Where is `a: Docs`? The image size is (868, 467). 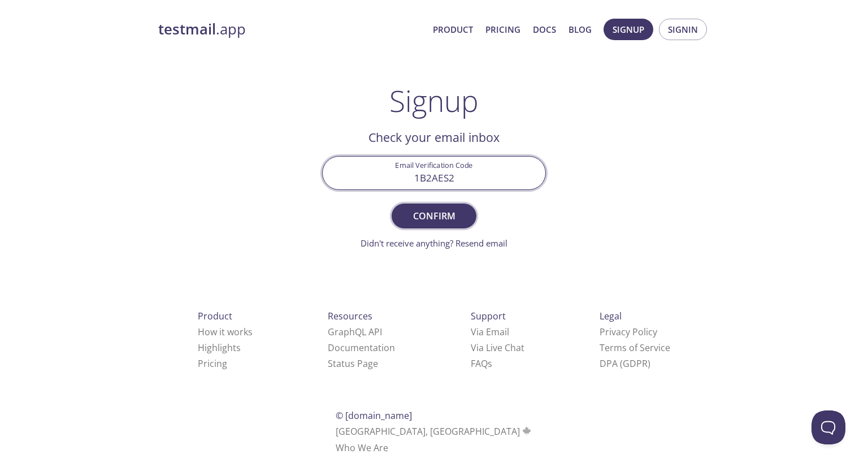 a: Docs is located at coordinates (544, 30).